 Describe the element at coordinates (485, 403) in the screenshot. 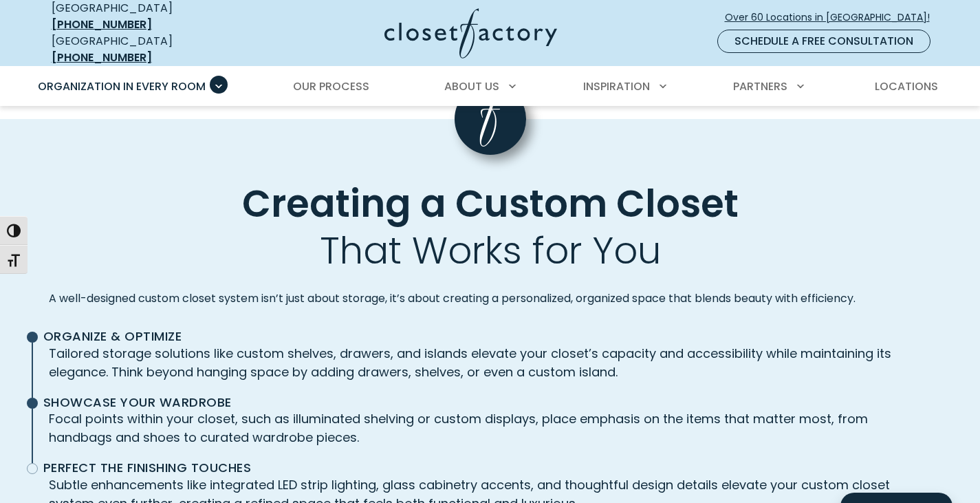

I see `span: Showcase Your Wardrobe` at that location.